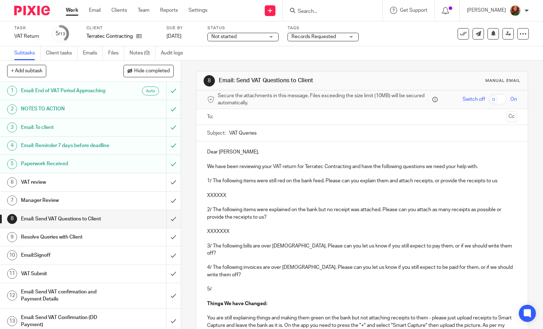  Describe the element at coordinates (515, 11) in the screenshot. I see `img: sallycropped.JPG` at that location.